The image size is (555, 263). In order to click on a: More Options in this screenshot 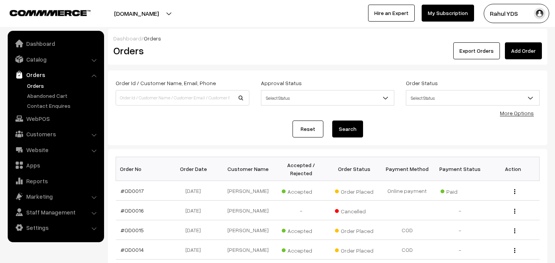, I will do `click(517, 113)`.